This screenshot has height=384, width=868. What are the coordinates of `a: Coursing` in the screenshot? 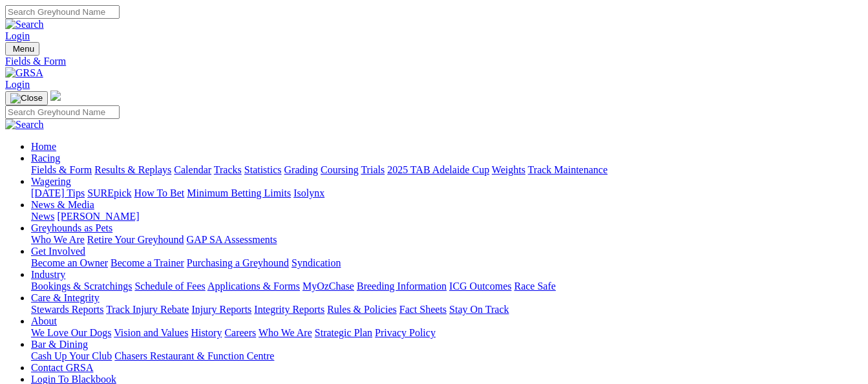 It's located at (339, 169).